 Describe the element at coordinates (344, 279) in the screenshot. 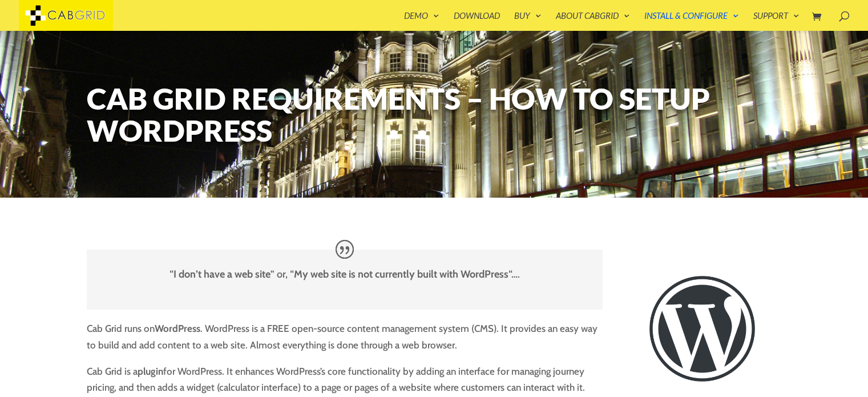

I see `p: “ ” or, “ “….` at that location.